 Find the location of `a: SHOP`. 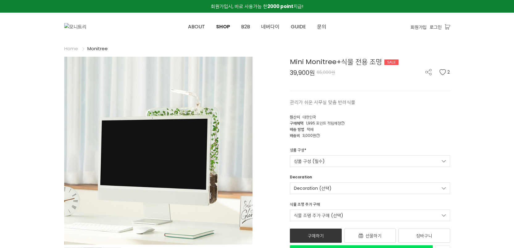

a: SHOP is located at coordinates (223, 27).